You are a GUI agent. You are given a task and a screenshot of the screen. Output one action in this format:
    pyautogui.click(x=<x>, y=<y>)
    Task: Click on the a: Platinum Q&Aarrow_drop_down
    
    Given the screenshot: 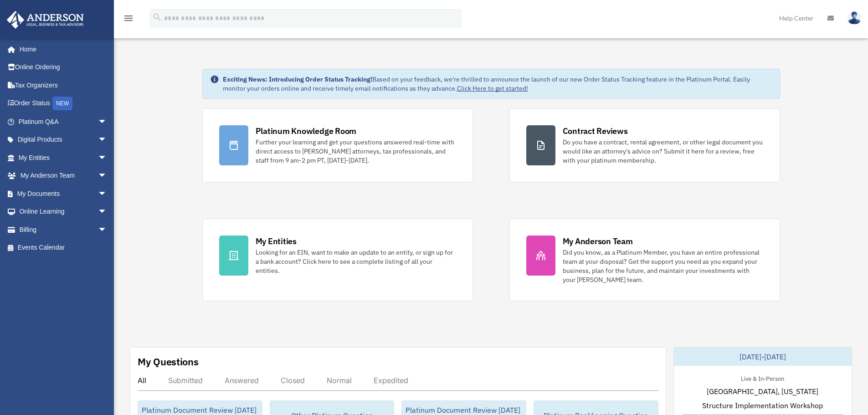 What is the action you would take?
    pyautogui.click(x=63, y=122)
    